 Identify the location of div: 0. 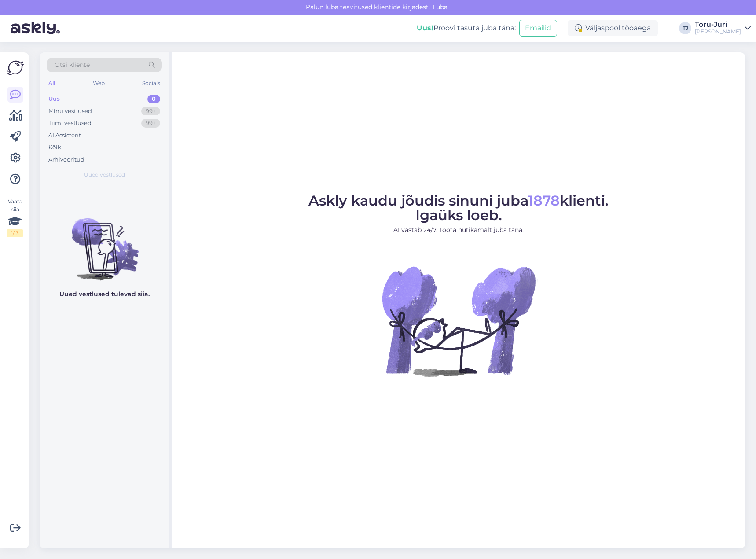
(154, 99).